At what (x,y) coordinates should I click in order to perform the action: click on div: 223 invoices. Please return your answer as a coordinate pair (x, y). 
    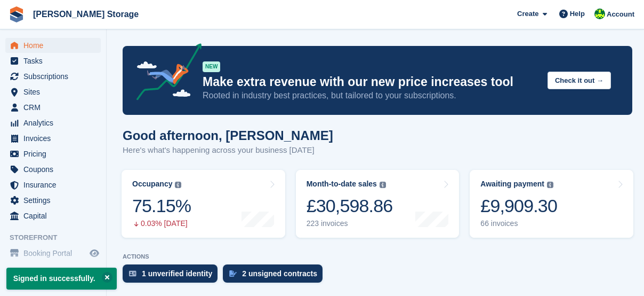
    Looking at the image, I should click on (350, 223).